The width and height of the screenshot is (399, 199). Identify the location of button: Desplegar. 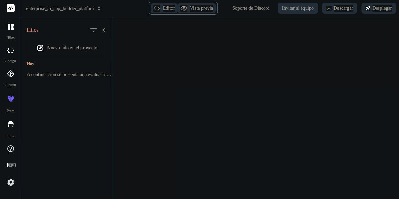
(378, 8).